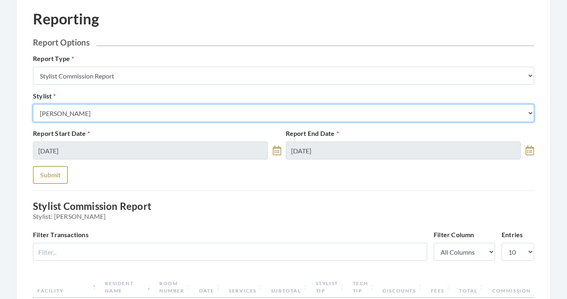  I want to click on th: Discounts: activate to sort column ascending, so click(402, 287).